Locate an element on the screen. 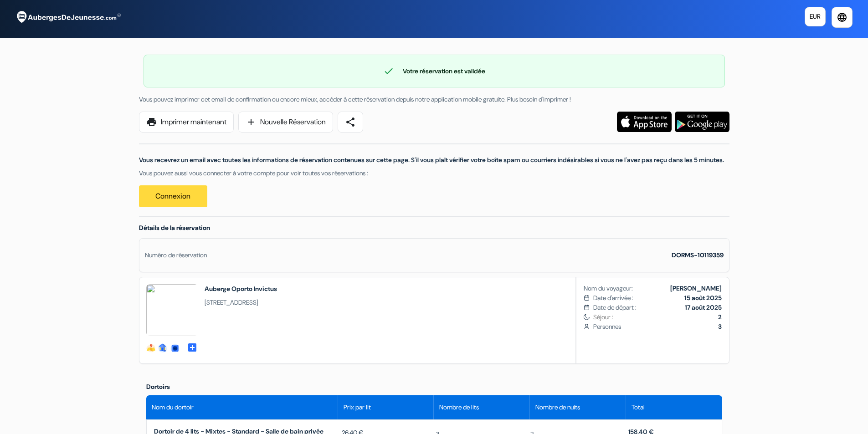 This screenshot has width=868, height=434. span: print is located at coordinates (152, 122).